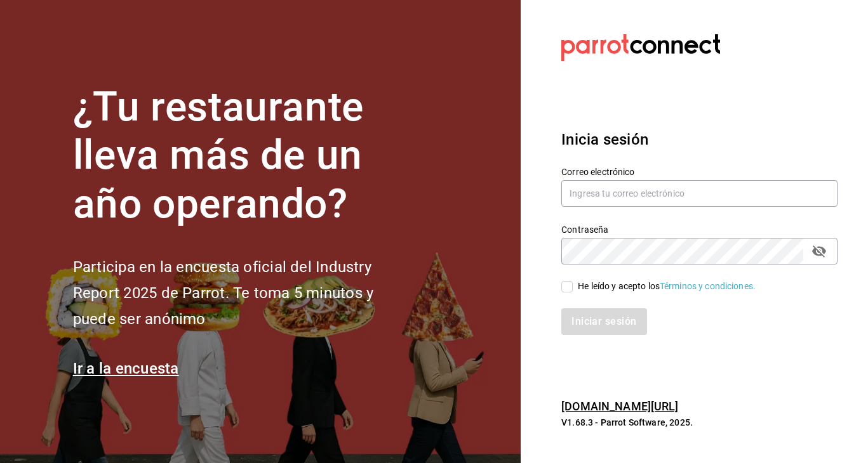 The image size is (868, 463). I want to click on h2: Participa en la encuesta oficial del Industry Report 2025 de Parrot. Te toma 5 minutos y puede se..., so click(245, 293).